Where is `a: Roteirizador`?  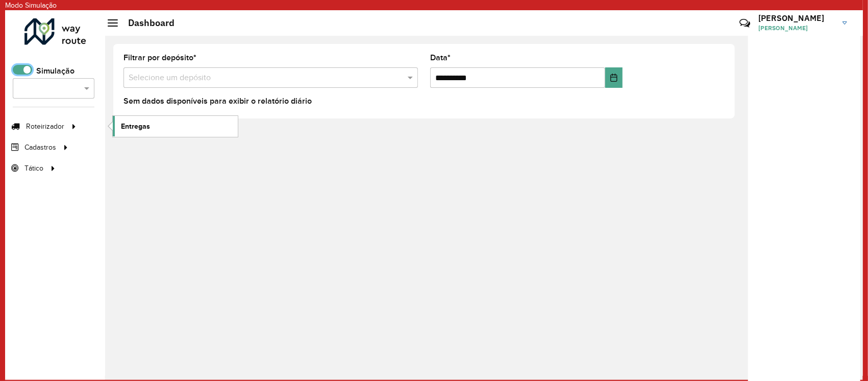 a: Roteirizador is located at coordinates (42, 126).